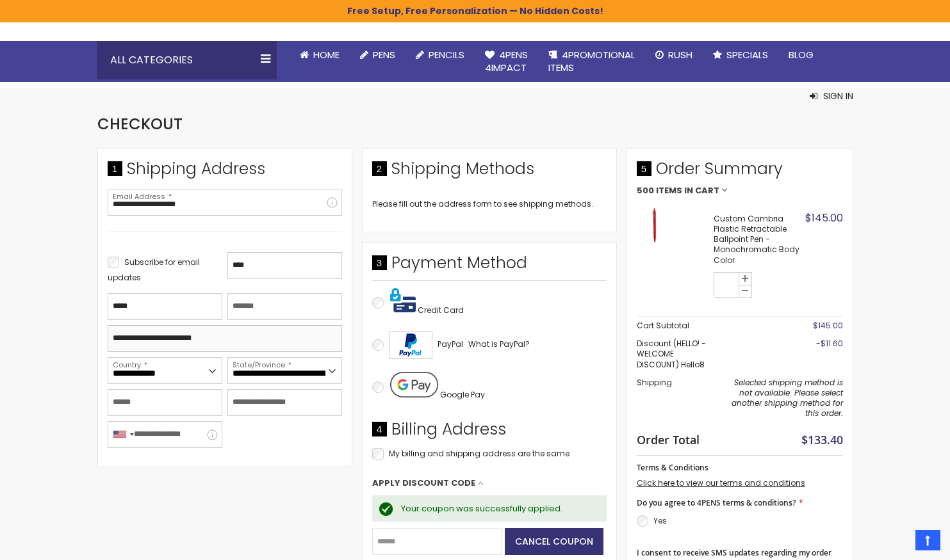  What do you see at coordinates (692, 364) in the screenshot?
I see `span: hello8` at bounding box center [692, 364].